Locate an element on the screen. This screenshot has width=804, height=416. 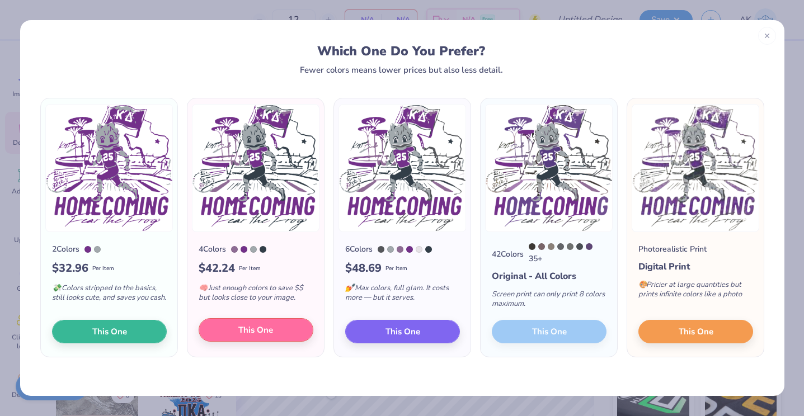
img: Photorealistic preview is located at coordinates (695, 168).